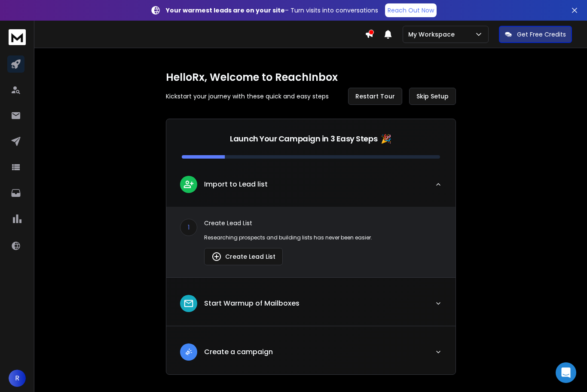  Describe the element at coordinates (411, 10) in the screenshot. I see `p: Reach Out Now` at that location.